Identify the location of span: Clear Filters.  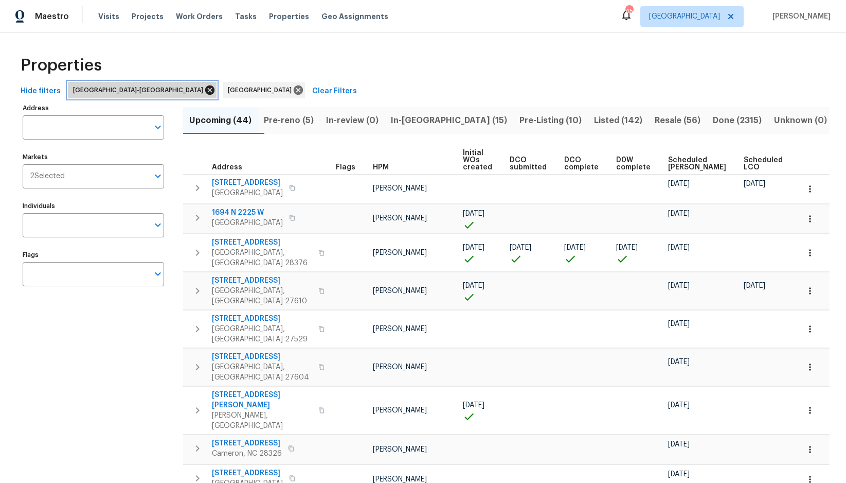
(334, 91).